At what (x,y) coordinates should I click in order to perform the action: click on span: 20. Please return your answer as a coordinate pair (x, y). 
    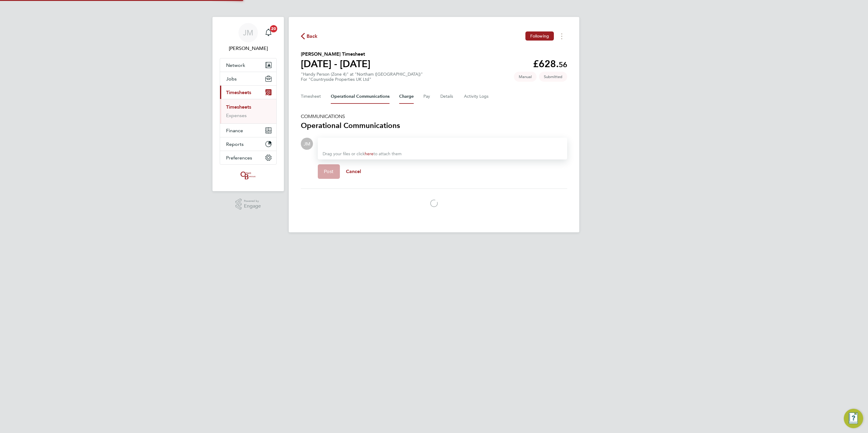
    Looking at the image, I should click on (274, 29).